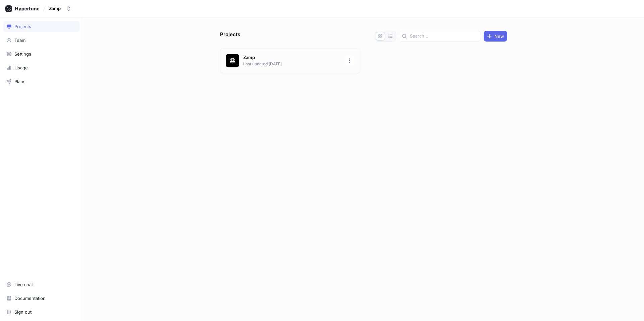 The image size is (644, 321). Describe the element at coordinates (495, 36) in the screenshot. I see `button: New` at that location.